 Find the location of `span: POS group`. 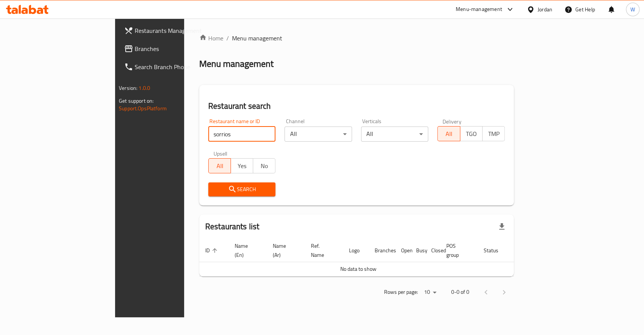

span: POS group is located at coordinates (457, 250).